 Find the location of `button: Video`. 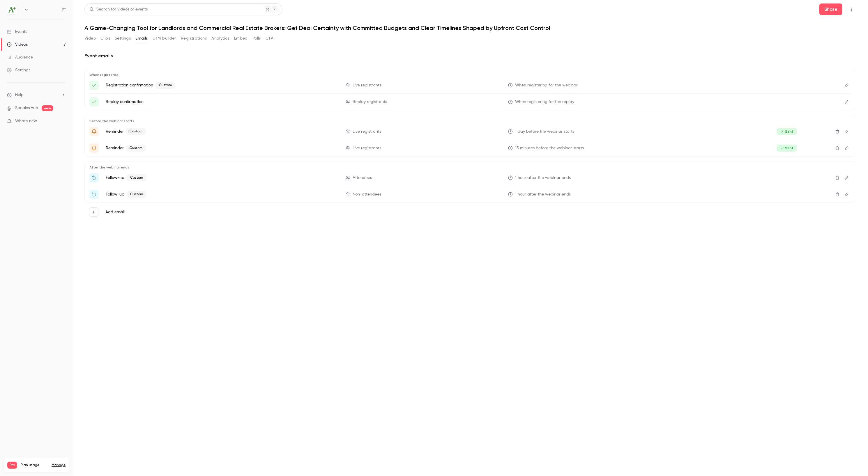

button: Video is located at coordinates (90, 38).